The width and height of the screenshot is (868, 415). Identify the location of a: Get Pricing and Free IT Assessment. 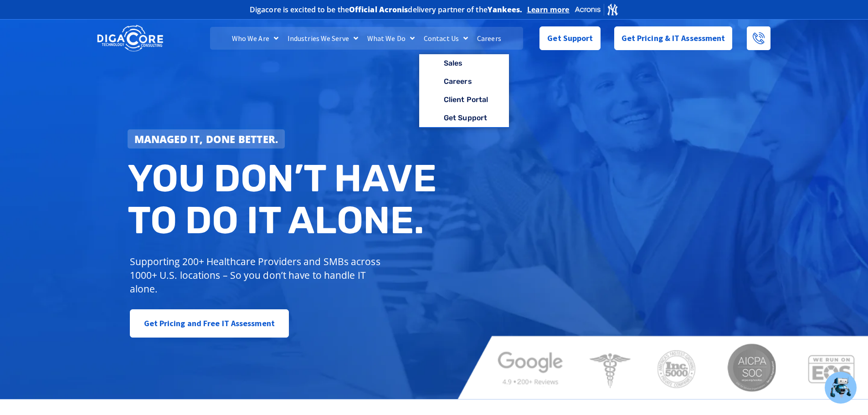
(209, 324).